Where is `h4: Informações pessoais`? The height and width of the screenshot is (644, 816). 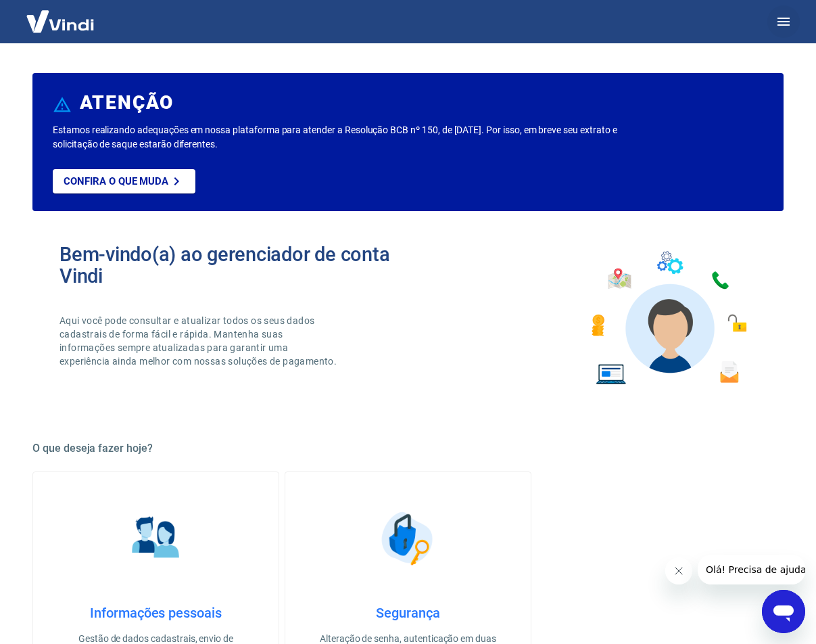 h4: Informações pessoais is located at coordinates (155, 612).